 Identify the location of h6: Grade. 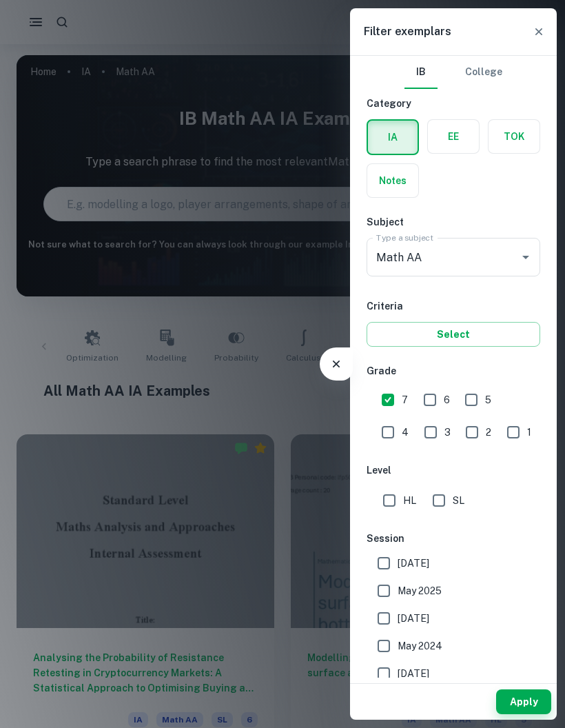
(454, 371).